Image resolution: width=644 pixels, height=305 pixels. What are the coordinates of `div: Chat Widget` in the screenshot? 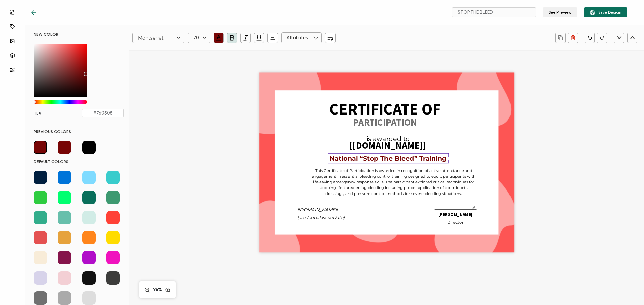 It's located at (627, 289).